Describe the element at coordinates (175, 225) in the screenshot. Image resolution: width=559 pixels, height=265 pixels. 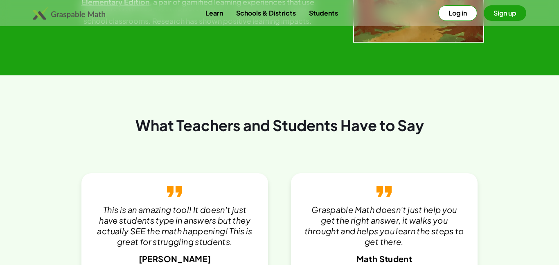
I see `p: This is an amazing tool! It doesn't just have students type in answers but they actually SEE the ...` at that location.